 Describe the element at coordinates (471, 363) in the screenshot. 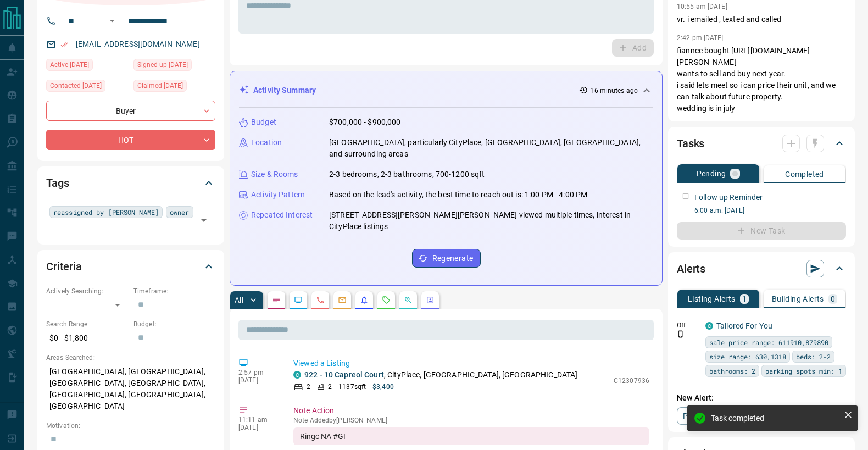

I see `p: Viewed a Listing` at that location.